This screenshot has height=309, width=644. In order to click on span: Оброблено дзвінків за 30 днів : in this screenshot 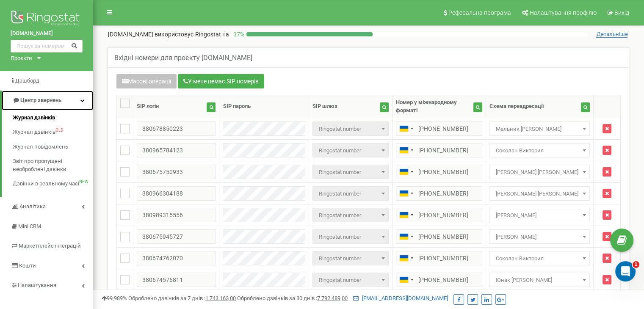, I will do `click(292, 298)`.